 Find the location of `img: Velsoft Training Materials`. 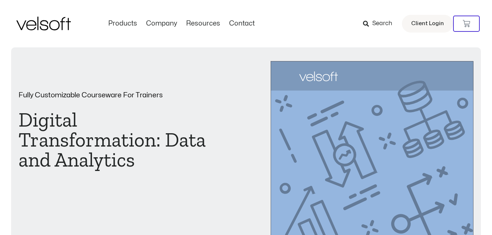

img: Velsoft Training Materials is located at coordinates (43, 23).